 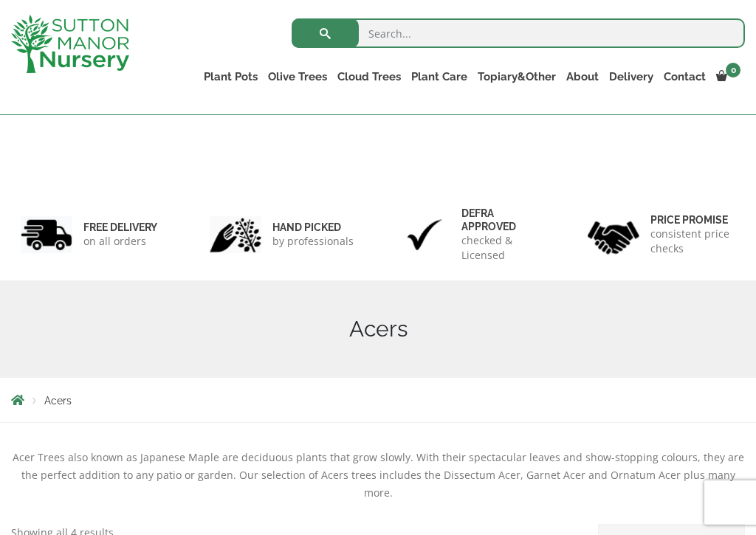 What do you see at coordinates (70, 44) in the screenshot?
I see `img: logo` at bounding box center [70, 44].